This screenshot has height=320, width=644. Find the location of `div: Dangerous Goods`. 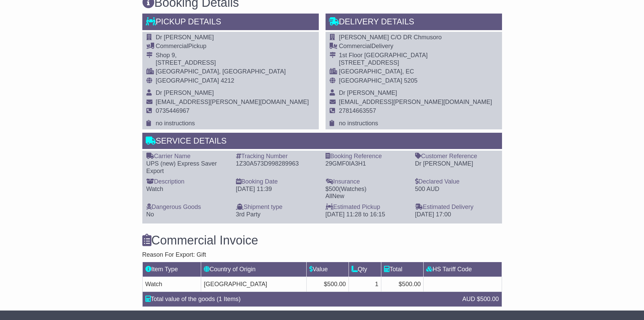

div: Dangerous Goods is located at coordinates (187, 207).